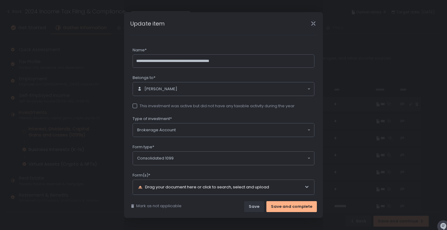 This screenshot has height=230, width=447. I want to click on span: Consolidated 1099, so click(155, 158).